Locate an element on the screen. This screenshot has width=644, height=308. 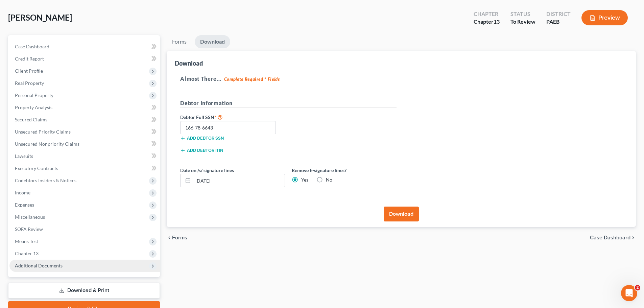
span: Expenses is located at coordinates (24, 204).